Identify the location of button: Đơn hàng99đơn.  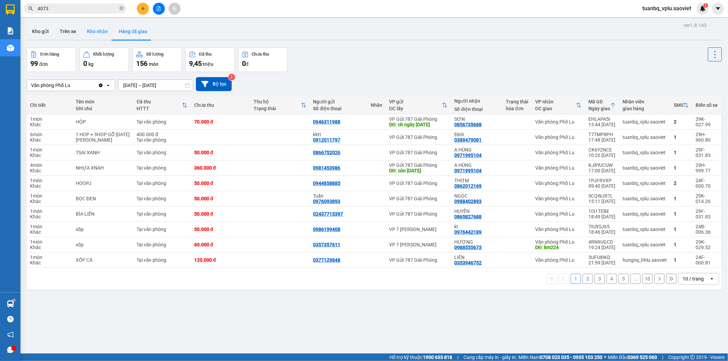
(51, 60).